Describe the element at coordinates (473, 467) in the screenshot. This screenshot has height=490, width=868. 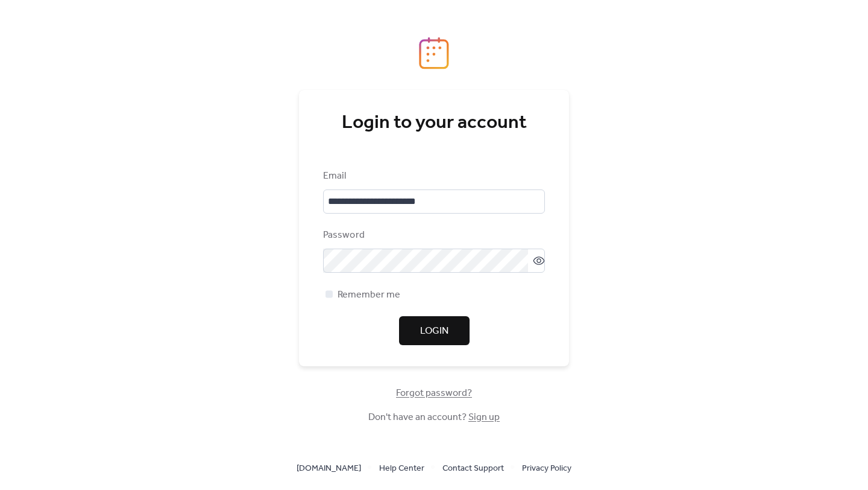
I see `a: Contact Support` at that location.